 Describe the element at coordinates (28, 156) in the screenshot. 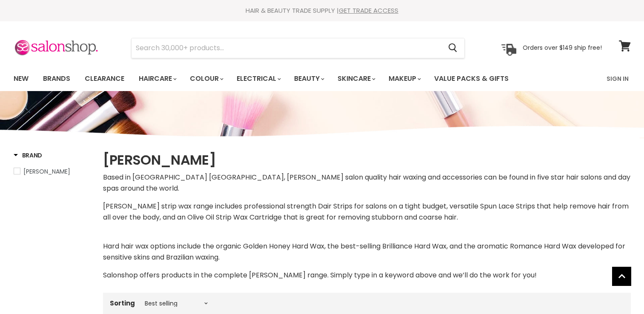

I see `span: Brand` at that location.